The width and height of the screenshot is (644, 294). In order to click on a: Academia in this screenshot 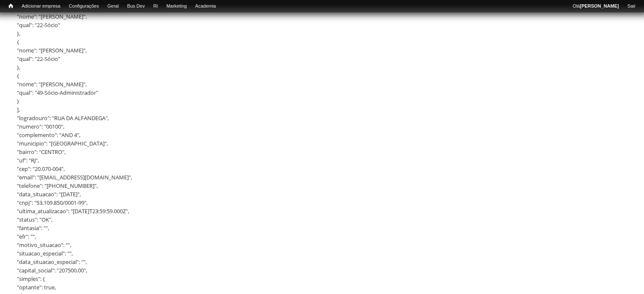, I will do `click(205, 6)`.